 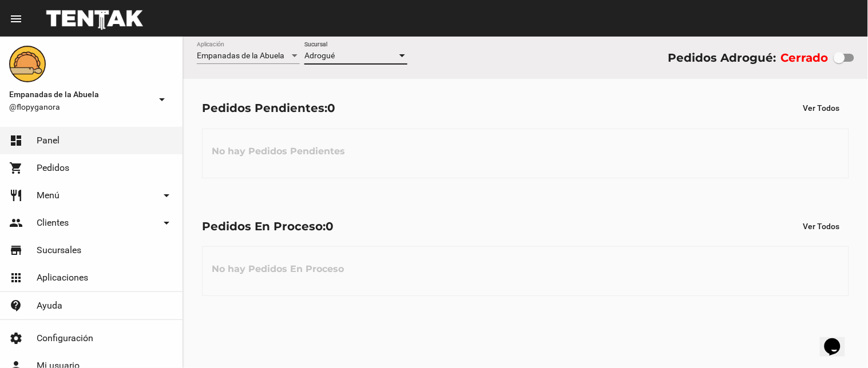 What do you see at coordinates (16, 195) in the screenshot?
I see `mat-icon: restaurant` at bounding box center [16, 195].